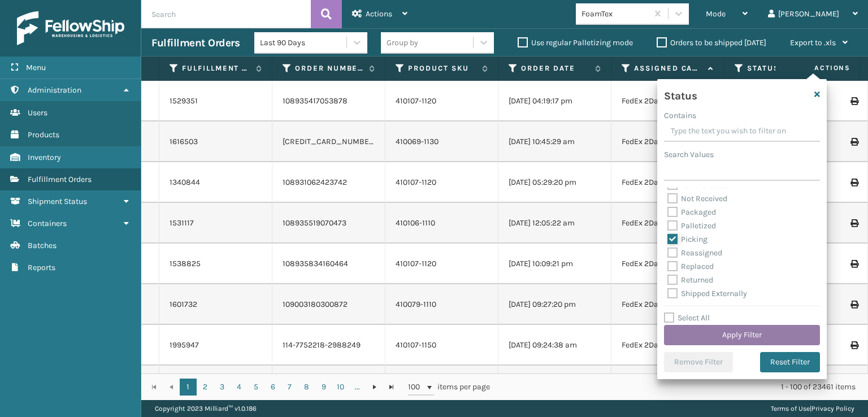  I want to click on td: 109003180300872, so click(329, 304).